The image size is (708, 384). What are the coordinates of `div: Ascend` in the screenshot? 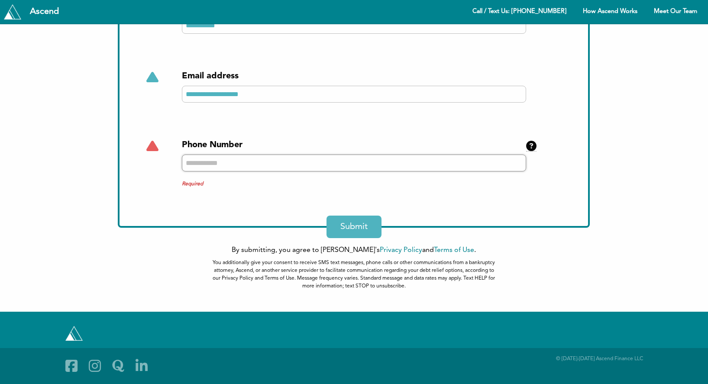 It's located at (44, 12).